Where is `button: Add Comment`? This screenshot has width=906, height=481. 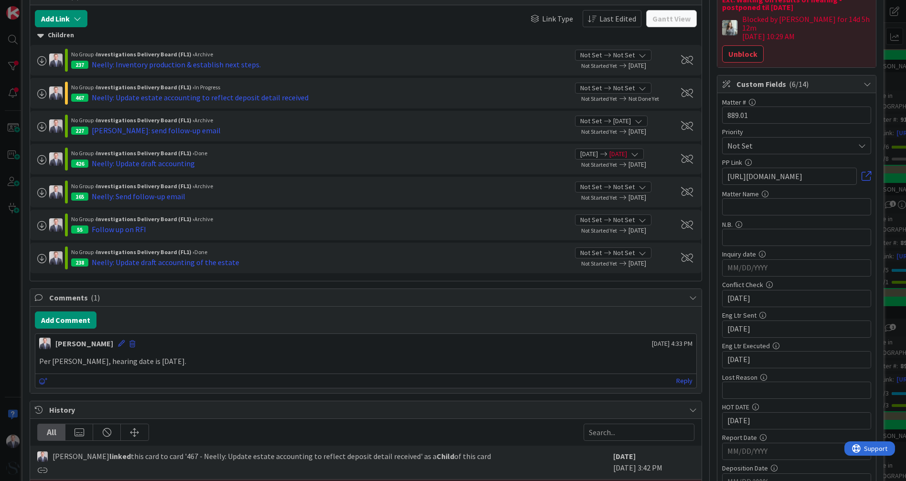 button: Add Comment is located at coordinates (65, 320).